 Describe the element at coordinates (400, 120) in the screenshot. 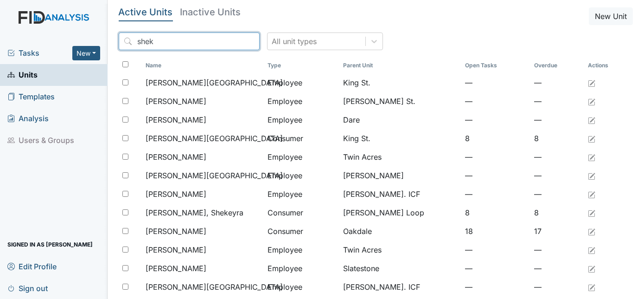

I see `td: Dare` at that location.